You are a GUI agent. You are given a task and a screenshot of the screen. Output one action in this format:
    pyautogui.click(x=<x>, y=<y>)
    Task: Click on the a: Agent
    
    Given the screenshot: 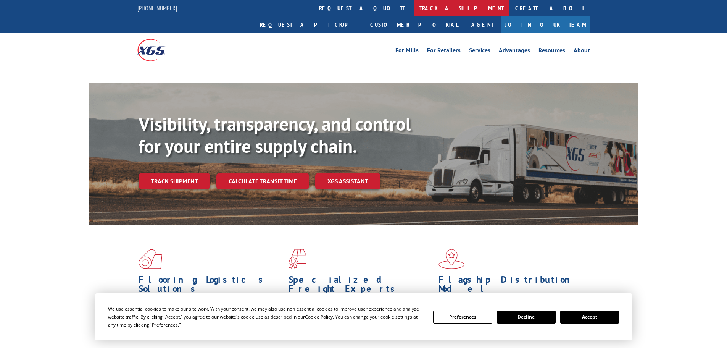 What is the action you would take?
    pyautogui.click(x=483, y=24)
    